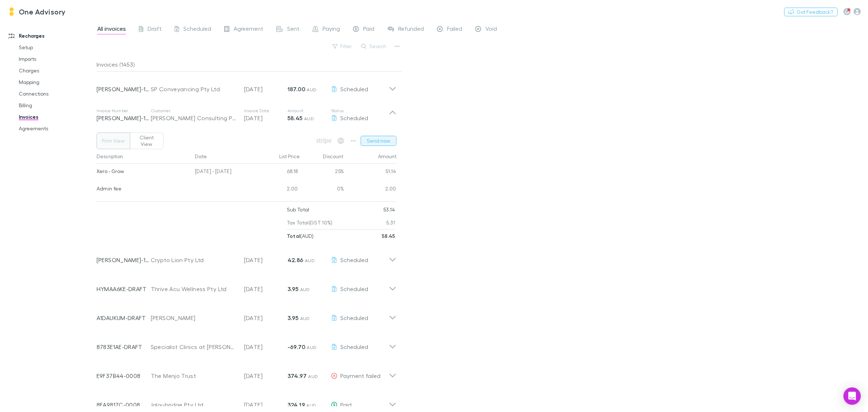 The height and width of the screenshot is (412, 868). What do you see at coordinates (36, 11) in the screenshot?
I see `a: One Advisory` at bounding box center [36, 11].